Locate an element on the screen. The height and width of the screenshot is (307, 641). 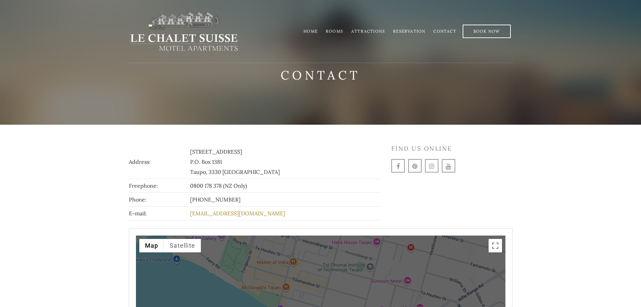
td: E-mail: is located at coordinates (159, 213).